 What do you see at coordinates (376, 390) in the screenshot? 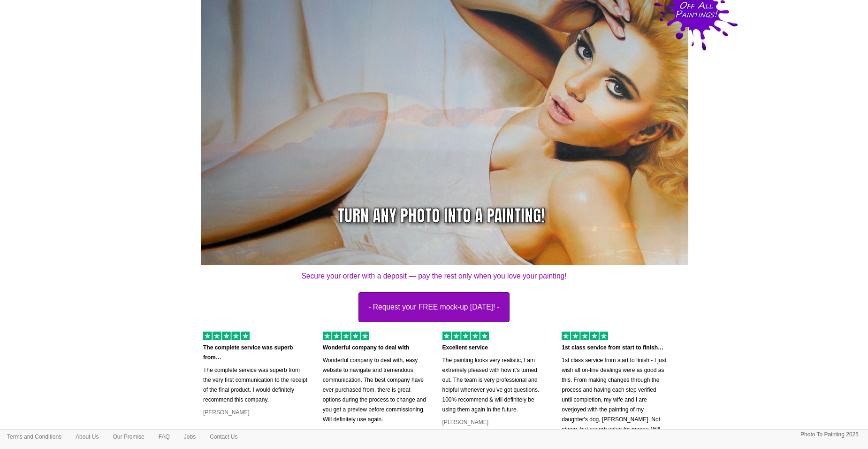
I see `p: Wonderful company to deal with, easy website to navigate and tremendous communication. The best c...` at bounding box center [376, 390].